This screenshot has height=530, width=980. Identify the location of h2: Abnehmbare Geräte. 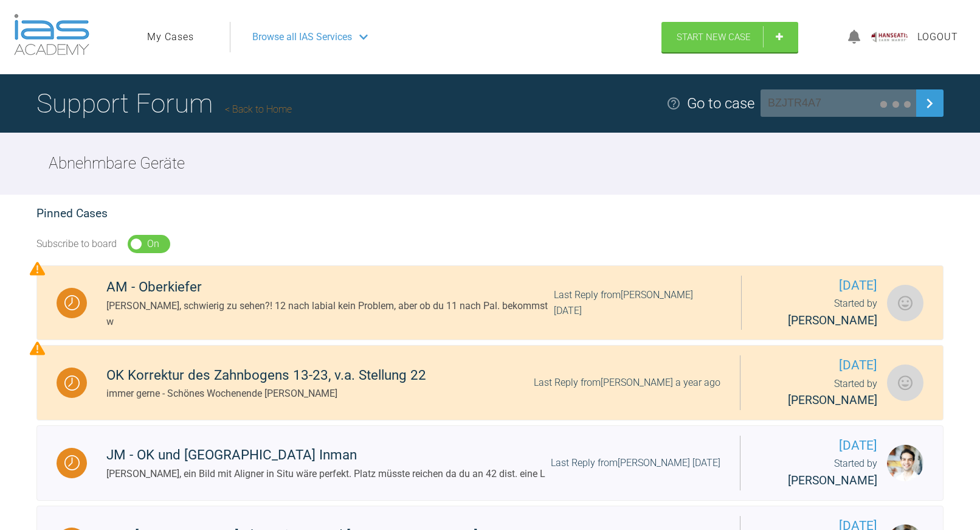
(116, 164).